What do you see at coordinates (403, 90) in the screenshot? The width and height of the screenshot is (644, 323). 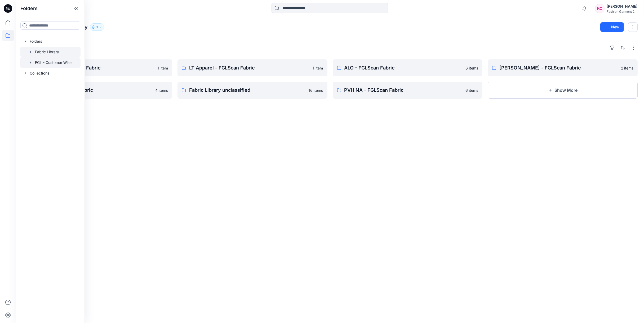 I see `p: PVH NA - FGLScan Fabric` at bounding box center [403, 90].